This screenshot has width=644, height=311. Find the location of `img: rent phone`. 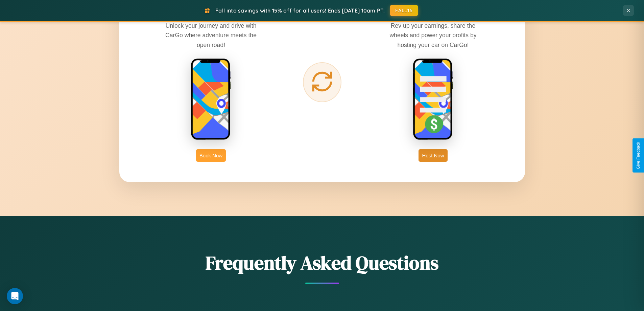

img: rent phone is located at coordinates (211, 99).